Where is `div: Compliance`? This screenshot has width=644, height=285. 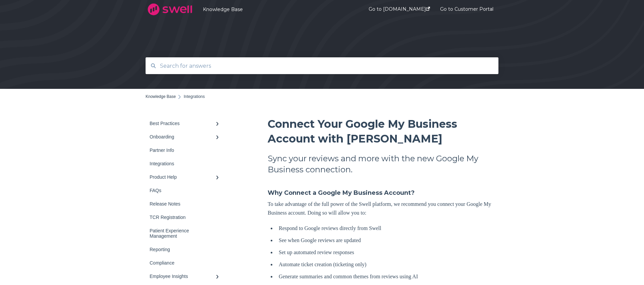
div: Compliance is located at coordinates (183, 263).